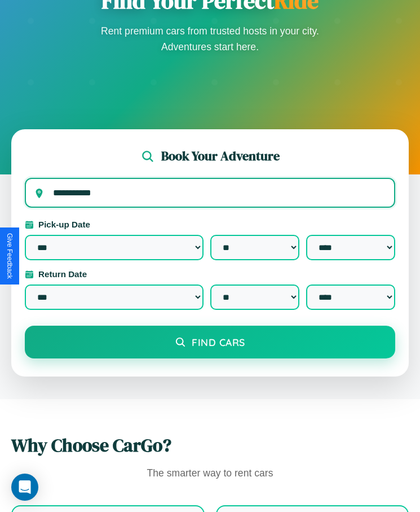 The height and width of the screenshot is (512, 420). I want to click on h2: Book Your Adventure, so click(221, 155).